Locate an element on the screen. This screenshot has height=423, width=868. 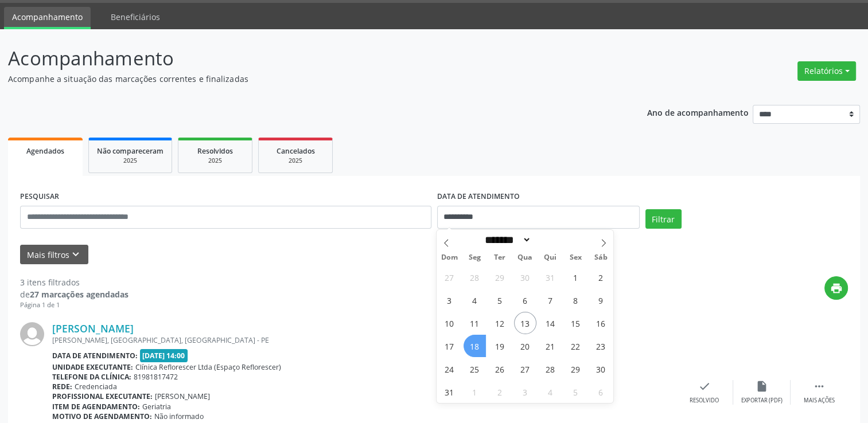
i: insert_drive_file is located at coordinates (762, 387).